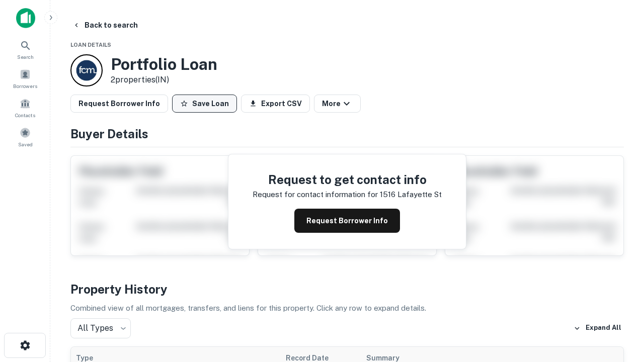 The height and width of the screenshot is (362, 644). I want to click on span: Loan Details, so click(91, 45).